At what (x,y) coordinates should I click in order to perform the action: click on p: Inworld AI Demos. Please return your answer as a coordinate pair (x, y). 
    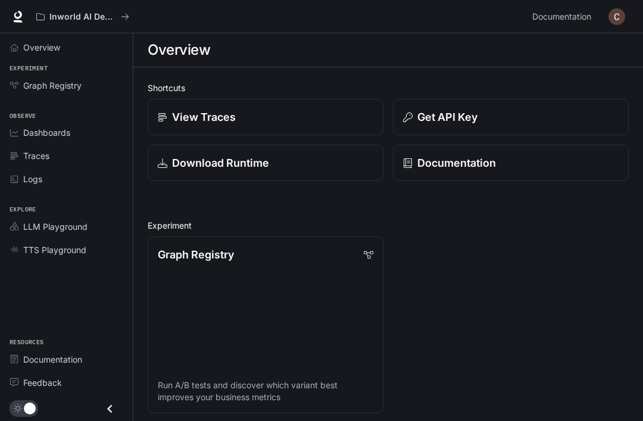
    Looking at the image, I should click on (83, 17).